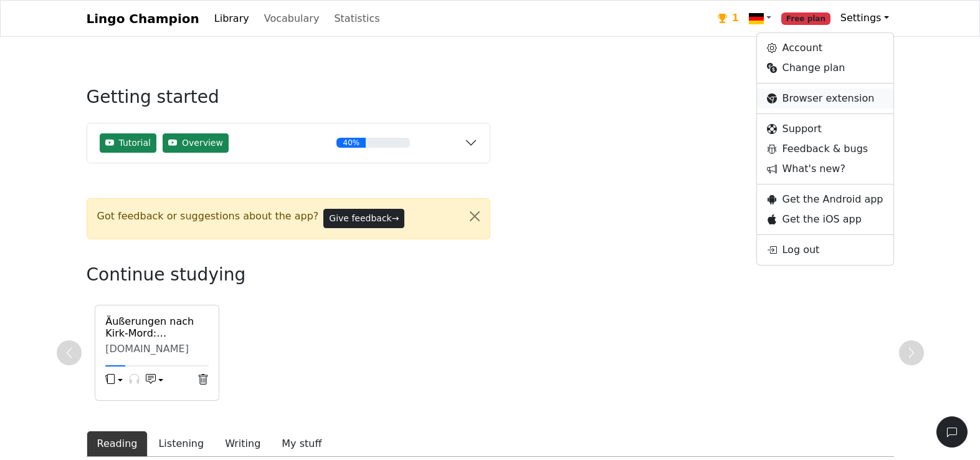  I want to click on a: Support, so click(825, 129).